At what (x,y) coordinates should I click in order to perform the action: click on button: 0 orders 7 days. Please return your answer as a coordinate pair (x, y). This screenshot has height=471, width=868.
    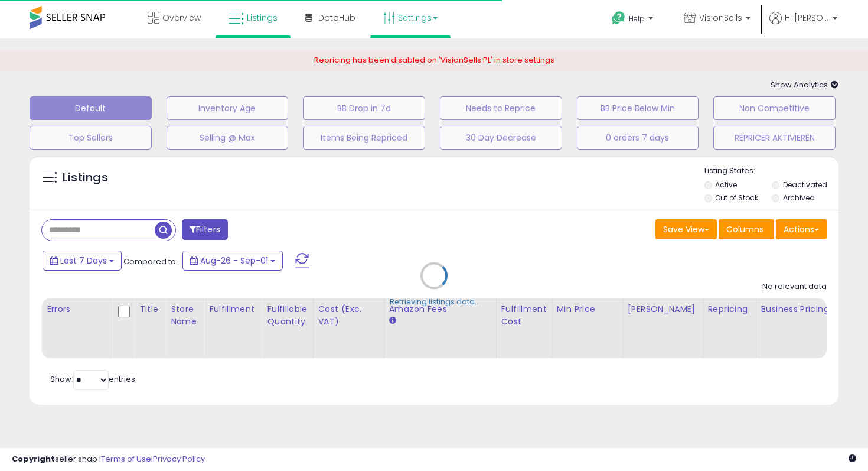
    Looking at the image, I should click on (638, 138).